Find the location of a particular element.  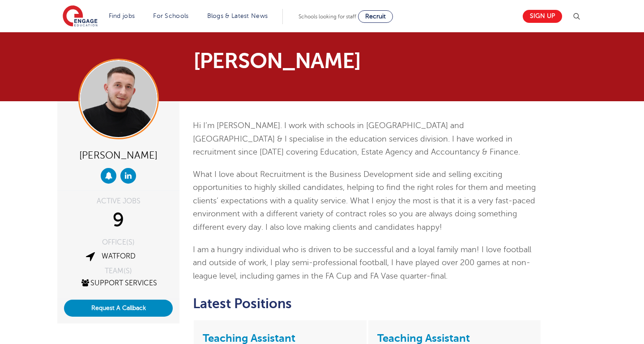

a: Sign up is located at coordinates (542, 16).